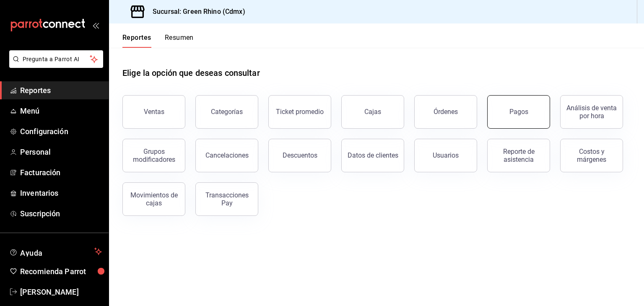 This screenshot has width=644, height=306. Describe the element at coordinates (154, 112) in the screenshot. I see `div: Ventas` at that location.